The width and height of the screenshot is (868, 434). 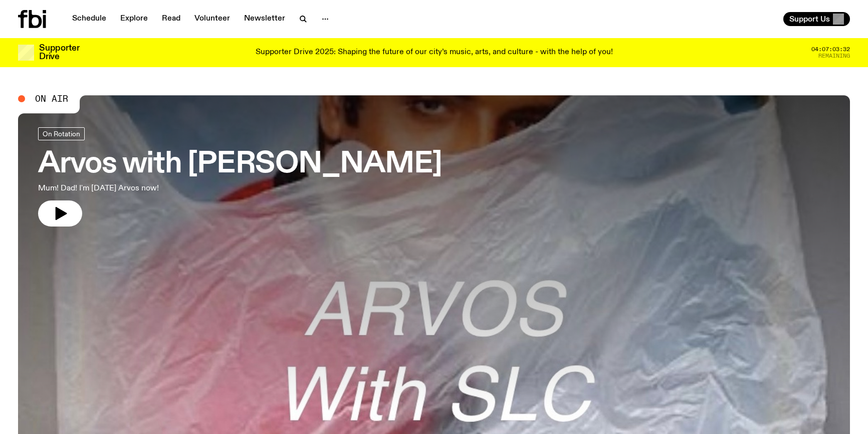 I want to click on span: Support Us, so click(x=809, y=19).